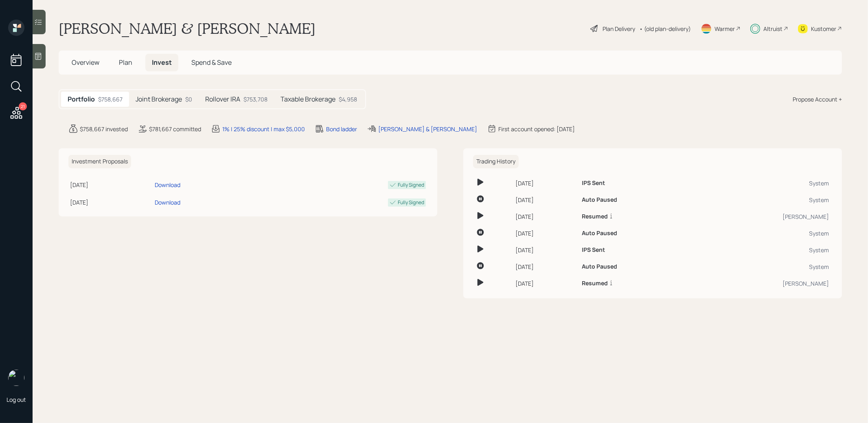  What do you see at coordinates (104, 129) in the screenshot?
I see `div: $758,667 invested` at bounding box center [104, 129].